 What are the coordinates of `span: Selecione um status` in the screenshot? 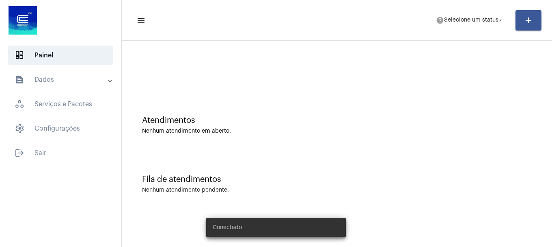 It's located at (472, 20).